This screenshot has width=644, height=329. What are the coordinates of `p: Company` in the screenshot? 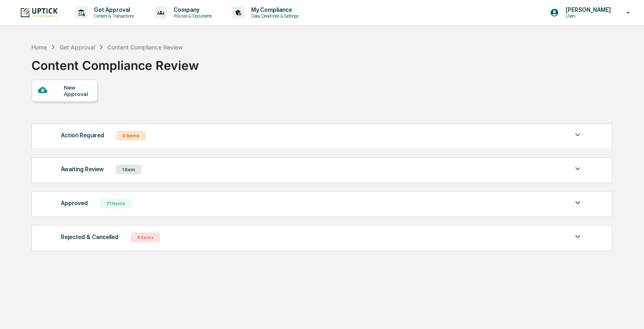 It's located at (191, 10).